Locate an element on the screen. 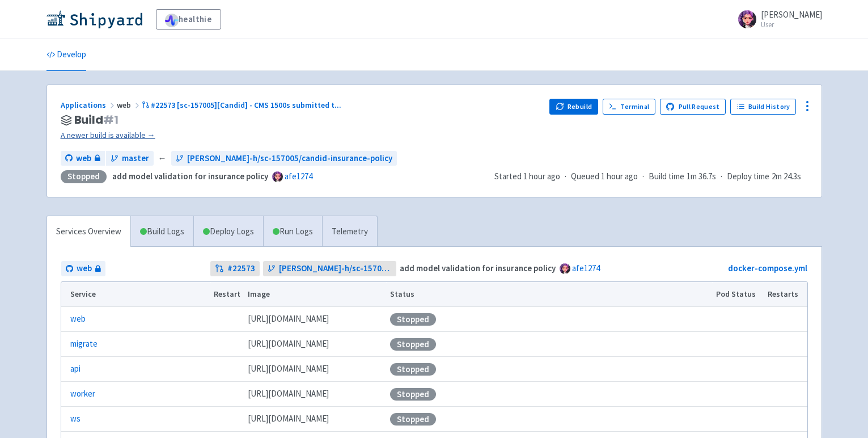  a: Services Overview is located at coordinates (89, 231).